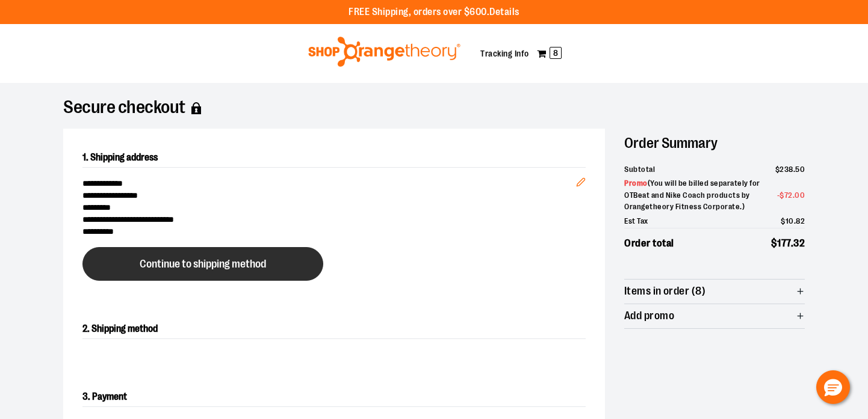  Describe the element at coordinates (649, 244) in the screenshot. I see `span: Order total` at that location.